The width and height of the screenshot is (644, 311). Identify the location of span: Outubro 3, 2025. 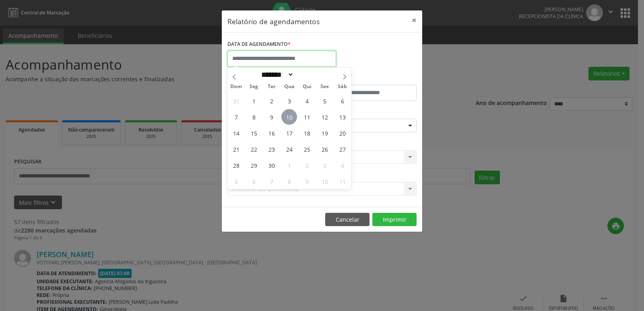
(325, 165).